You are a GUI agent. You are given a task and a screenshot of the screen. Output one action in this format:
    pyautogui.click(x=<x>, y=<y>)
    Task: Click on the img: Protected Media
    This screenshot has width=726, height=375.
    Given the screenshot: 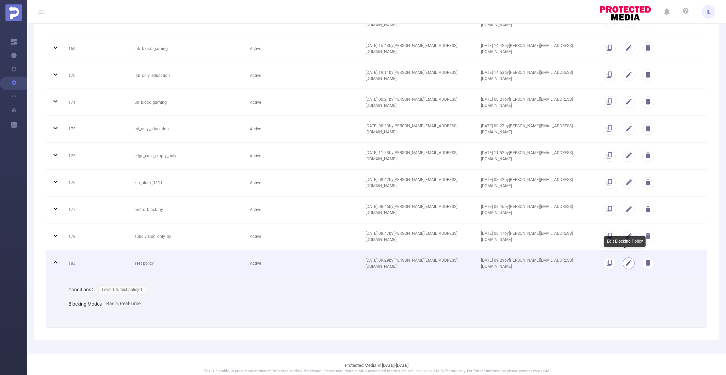 What is the action you would take?
    pyautogui.click(x=14, y=13)
    